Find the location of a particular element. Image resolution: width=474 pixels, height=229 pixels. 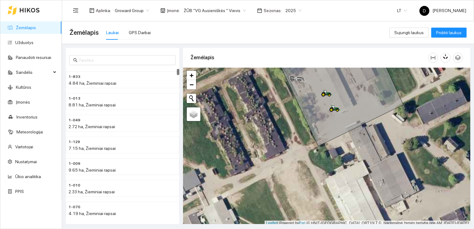

span: menu-fold is located at coordinates (76, 11).